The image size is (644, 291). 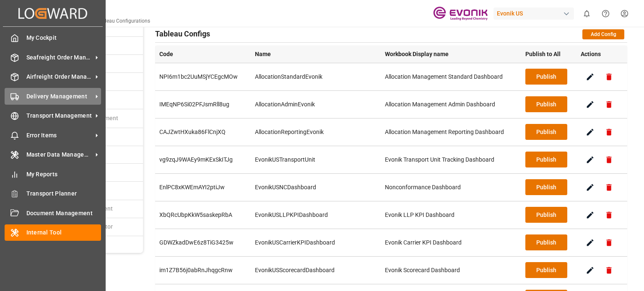 What do you see at coordinates (203, 160) in the screenshot?
I see `td: vg9zqJ9WAEy9mKExSkITJg` at bounding box center [203, 160].